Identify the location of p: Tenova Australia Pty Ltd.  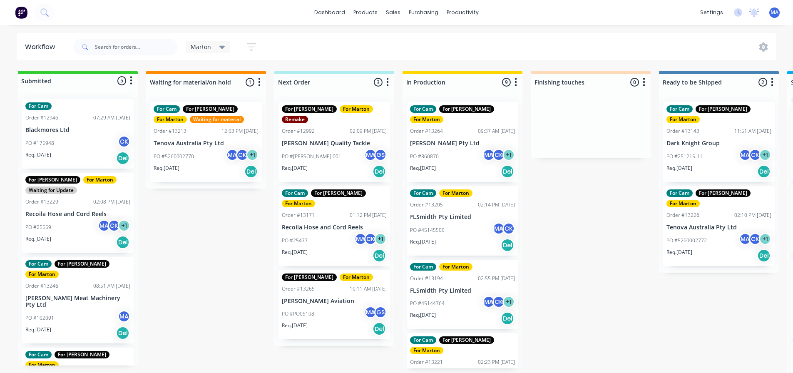
(206, 143).